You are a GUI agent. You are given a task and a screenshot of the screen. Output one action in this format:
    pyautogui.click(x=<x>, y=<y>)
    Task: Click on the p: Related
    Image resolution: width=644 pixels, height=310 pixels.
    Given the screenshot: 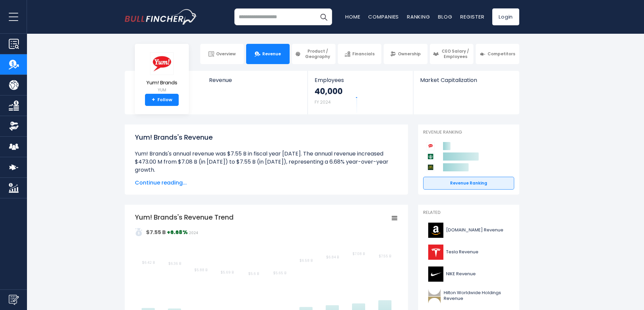 What is the action you would take?
    pyautogui.click(x=469, y=212)
    